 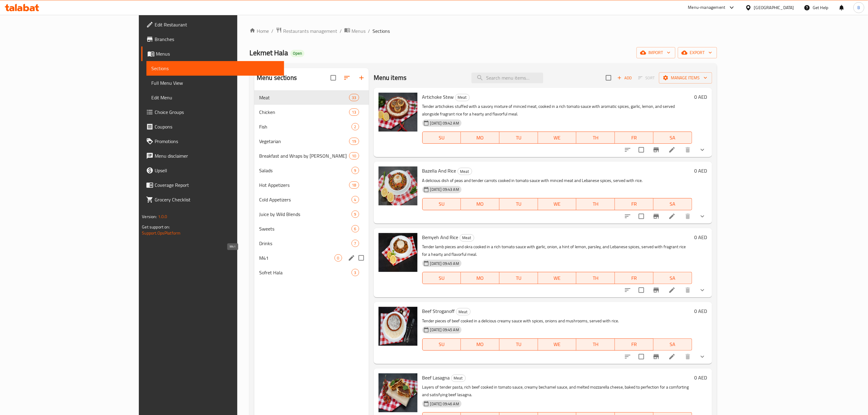 I want to click on h2: Menu items, so click(x=390, y=78).